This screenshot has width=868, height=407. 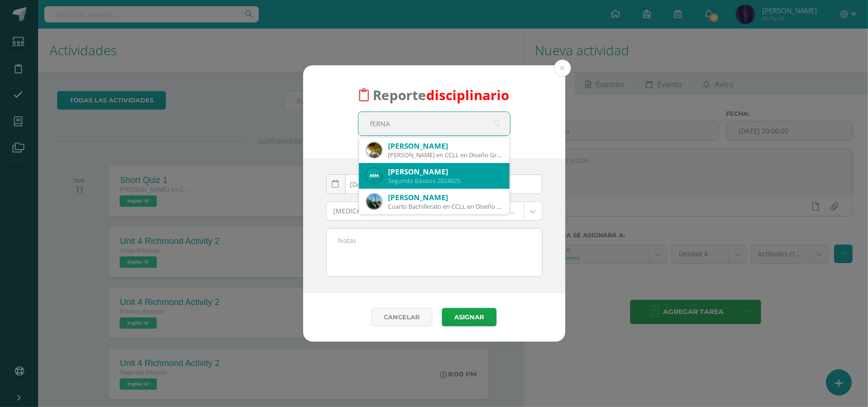 I want to click on span: Reporte, so click(x=441, y=95).